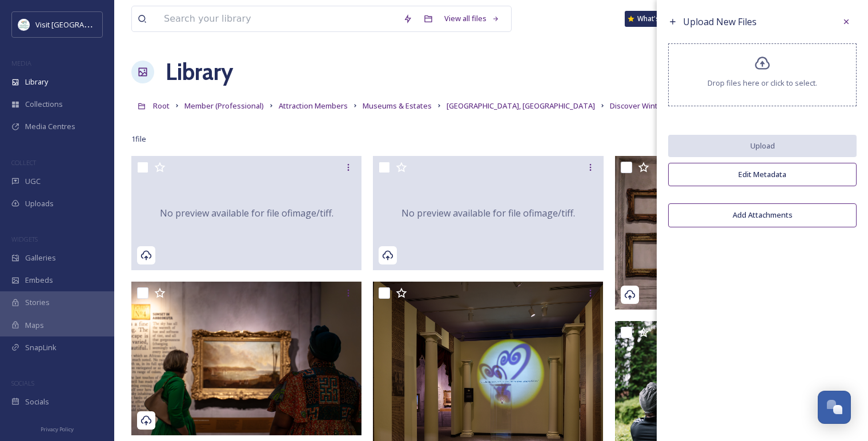  I want to click on span: COLLECT, so click(23, 162).